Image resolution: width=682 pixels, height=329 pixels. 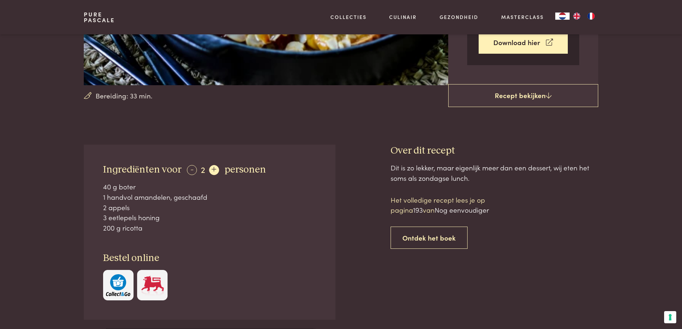 I want to click on a: FR, so click(x=591, y=16).